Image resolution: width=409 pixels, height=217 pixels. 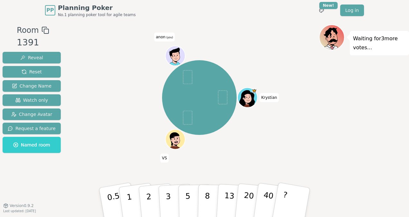 I want to click on button: Request a feature, so click(x=32, y=128).